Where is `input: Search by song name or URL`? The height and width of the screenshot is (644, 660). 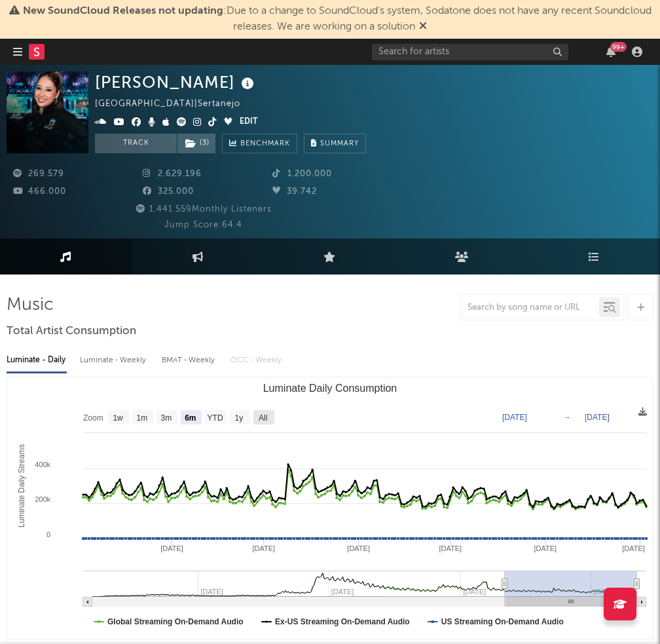 input: Search by song name or URL is located at coordinates (530, 308).